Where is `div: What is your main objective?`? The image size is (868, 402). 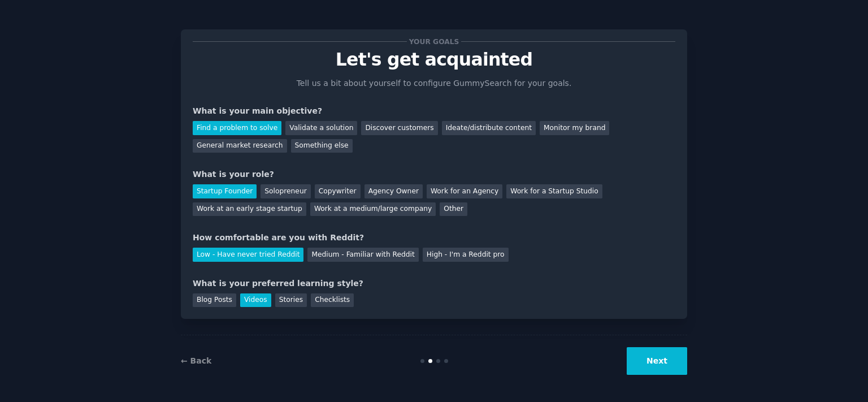 div: What is your main objective? is located at coordinates (434, 111).